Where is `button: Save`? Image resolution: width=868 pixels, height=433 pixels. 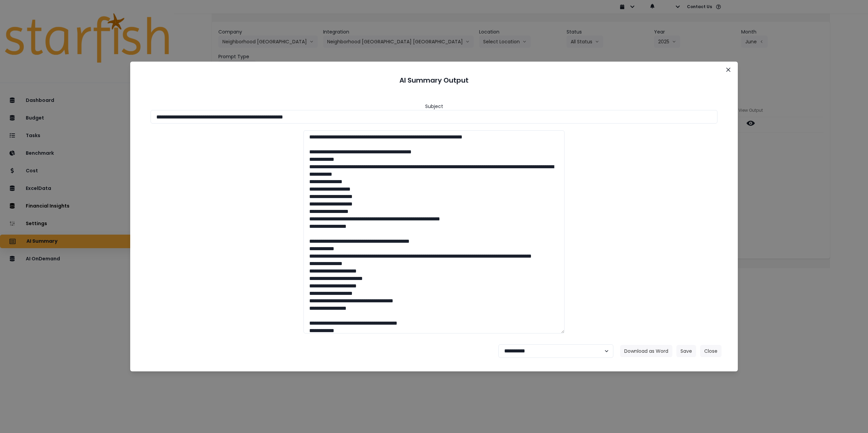 button: Save is located at coordinates (686, 352).